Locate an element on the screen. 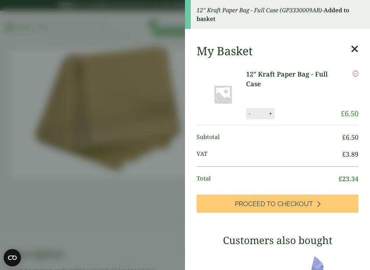  a: Proceed to Checkout is located at coordinates (277, 204).